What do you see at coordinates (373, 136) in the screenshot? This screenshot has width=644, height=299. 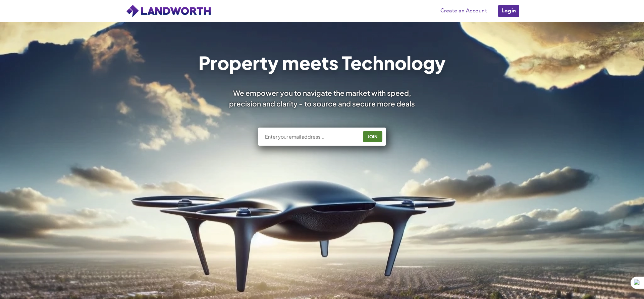 I see `div: JOIN` at bounding box center [373, 136].